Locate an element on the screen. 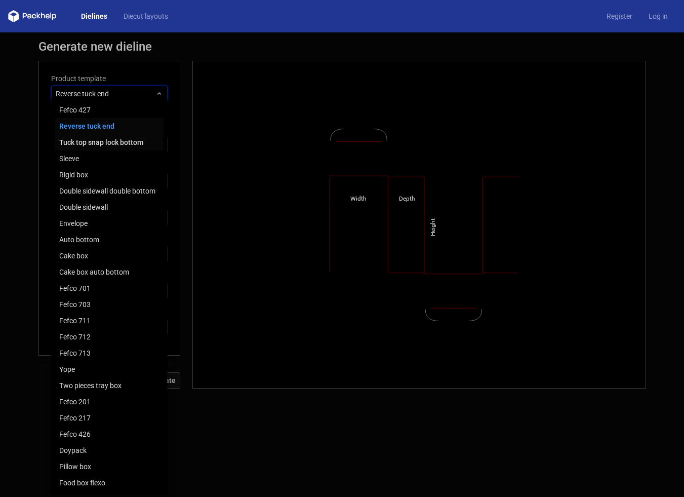 Image resolution: width=684 pixels, height=497 pixels. div: Auto bottom is located at coordinates (109, 239).